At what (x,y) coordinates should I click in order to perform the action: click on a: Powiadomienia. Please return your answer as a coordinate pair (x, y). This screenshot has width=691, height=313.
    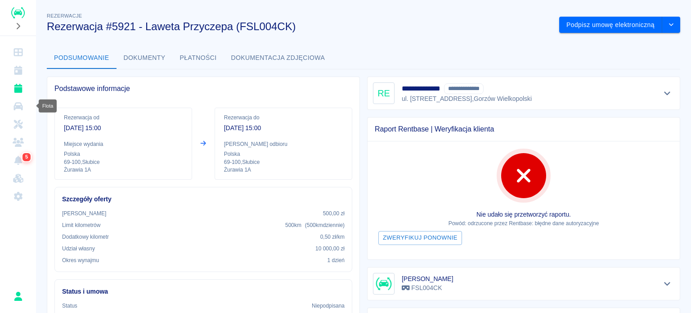
    Looking at the image, I should click on (18, 160).